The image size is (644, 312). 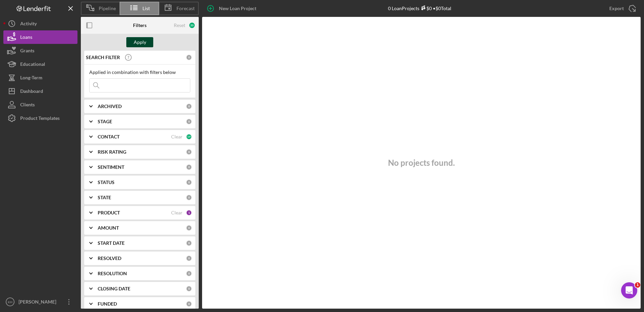 I want to click on div: 20, so click(x=192, y=25).